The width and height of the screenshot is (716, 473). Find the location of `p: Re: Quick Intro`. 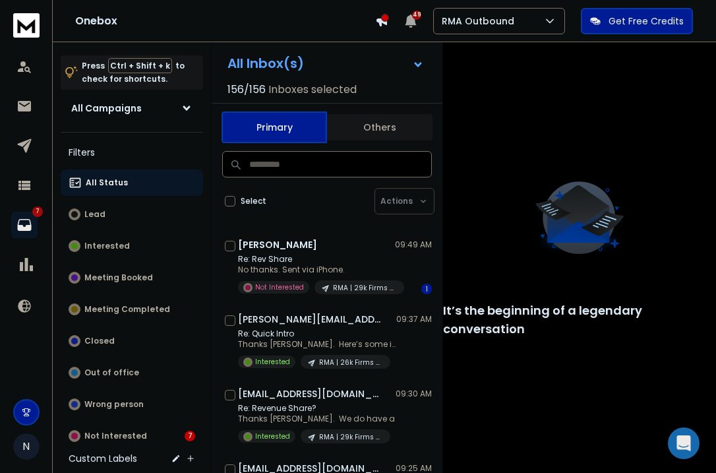

p: Re: Quick Intro is located at coordinates (317, 333).